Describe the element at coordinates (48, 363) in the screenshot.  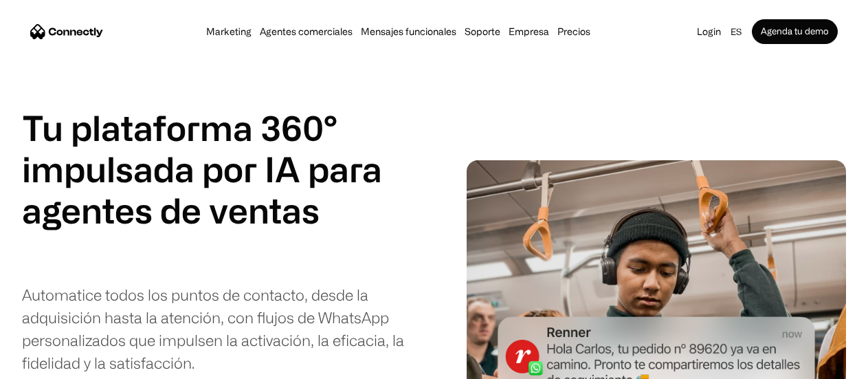
I see `aside: Language selected: Español` at that location.